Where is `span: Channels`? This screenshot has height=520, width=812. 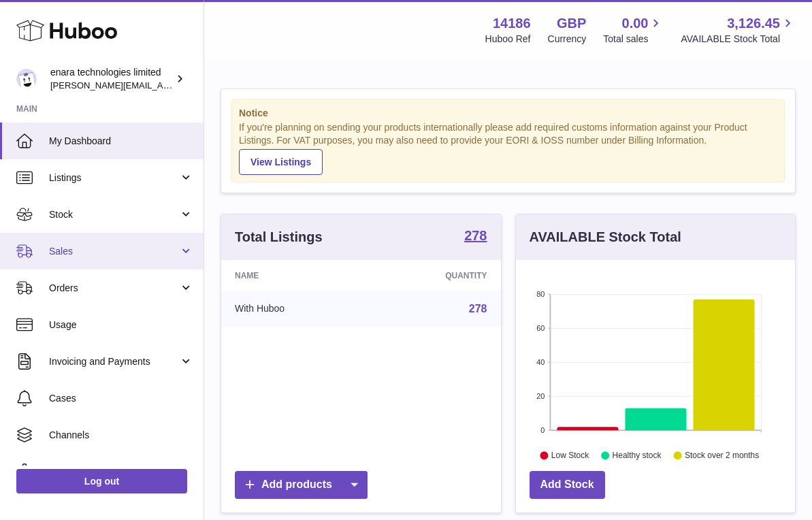
span: Channels is located at coordinates (121, 435).